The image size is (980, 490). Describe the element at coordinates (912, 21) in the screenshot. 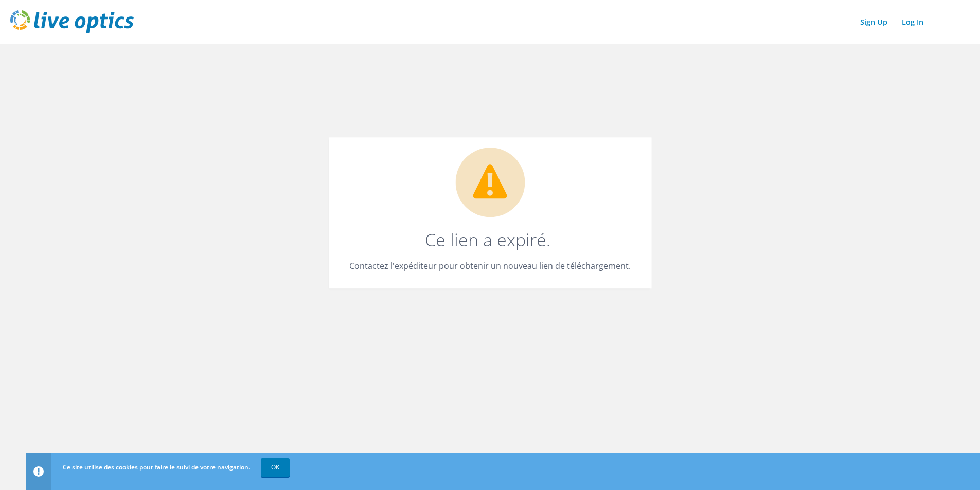

I see `a: Log In` at that location.